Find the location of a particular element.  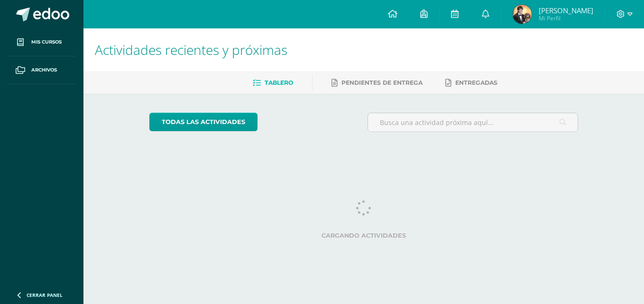

a: Tablero is located at coordinates (273, 83).